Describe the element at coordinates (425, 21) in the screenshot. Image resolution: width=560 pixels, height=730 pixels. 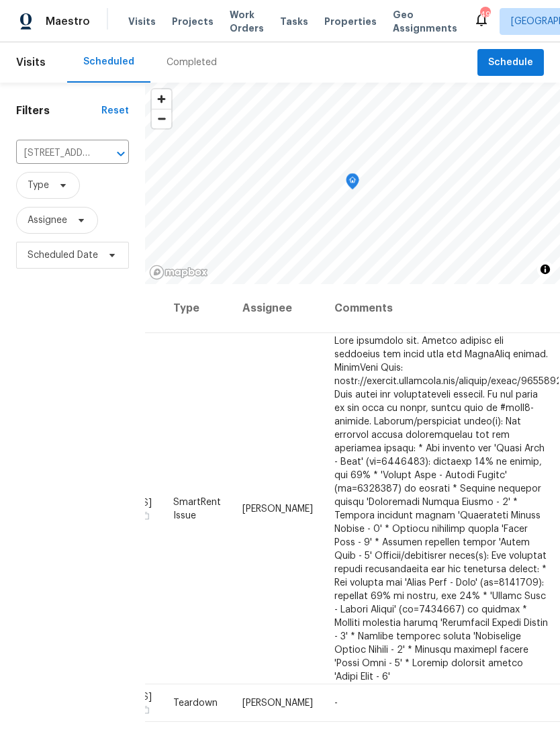
I see `span: Geo Assignments` at that location.